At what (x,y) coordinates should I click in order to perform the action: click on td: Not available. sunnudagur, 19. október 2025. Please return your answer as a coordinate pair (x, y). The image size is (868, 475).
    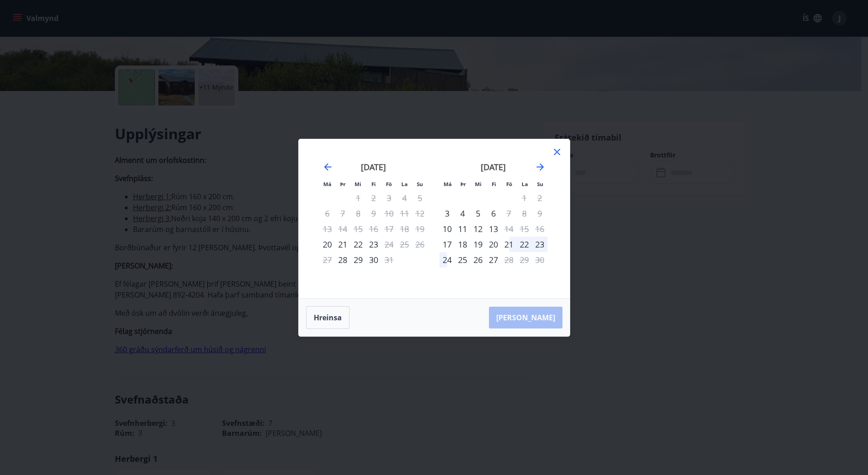
    Looking at the image, I should click on (420, 228).